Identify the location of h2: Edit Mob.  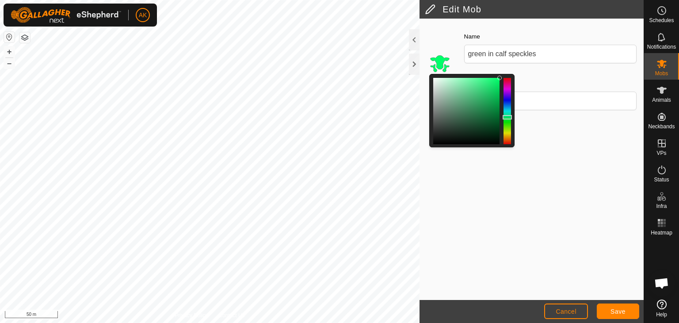
(534, 9).